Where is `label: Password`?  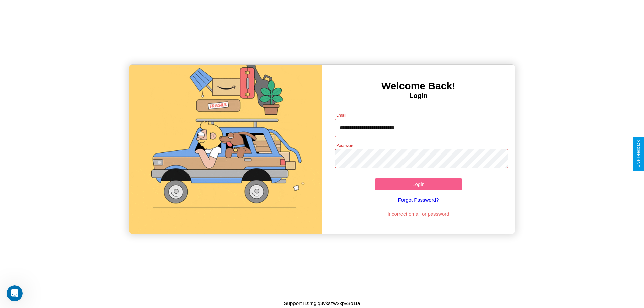
label: Password is located at coordinates (345, 146).